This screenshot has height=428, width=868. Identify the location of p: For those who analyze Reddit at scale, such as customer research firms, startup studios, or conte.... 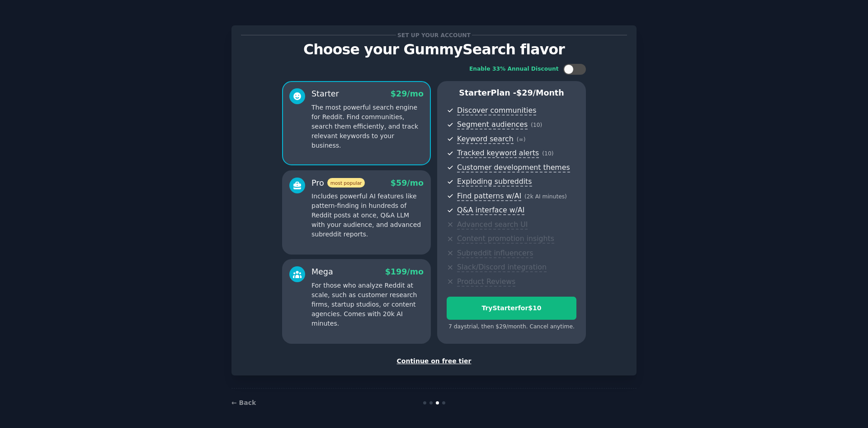
(367, 304).